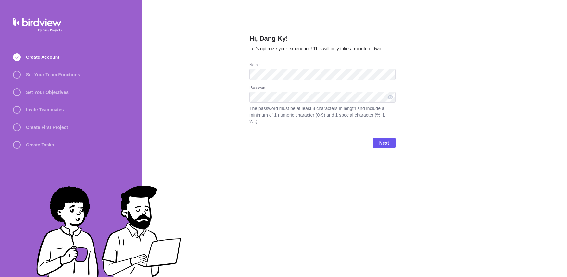  Describe the element at coordinates (45, 110) in the screenshot. I see `span: Invite Teammates` at that location.